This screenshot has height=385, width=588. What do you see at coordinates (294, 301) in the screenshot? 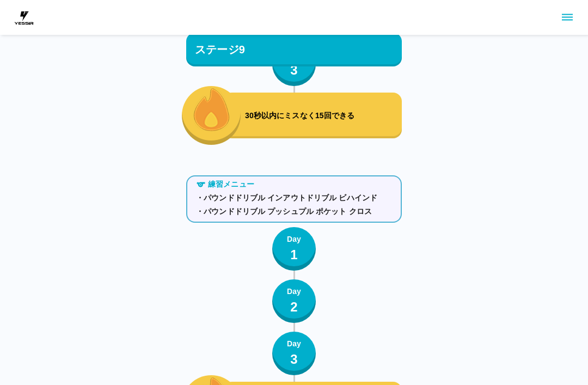
I see `button: Day2` at bounding box center [294, 301].